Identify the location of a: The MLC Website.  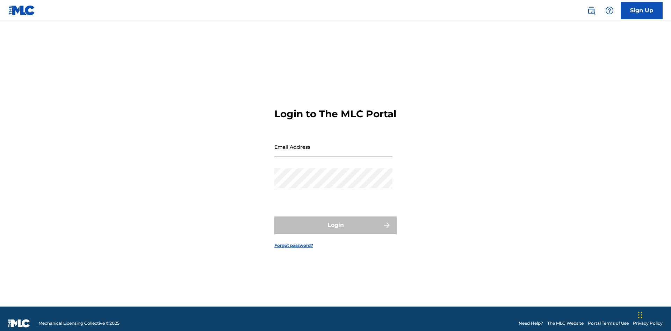
(565, 324).